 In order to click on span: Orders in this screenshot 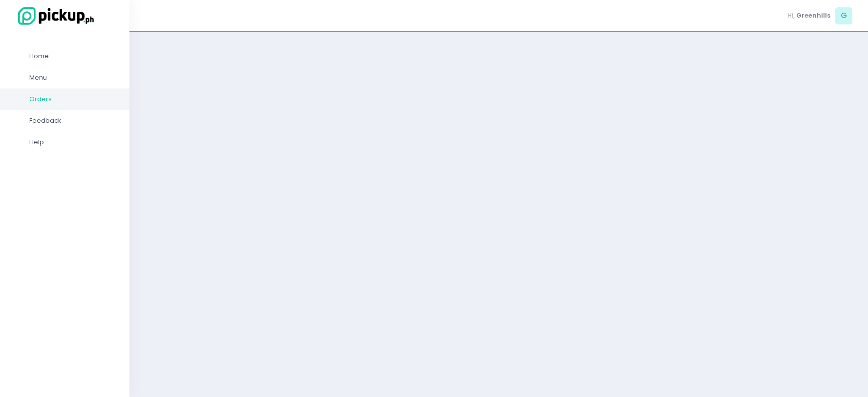, I will do `click(73, 99)`.